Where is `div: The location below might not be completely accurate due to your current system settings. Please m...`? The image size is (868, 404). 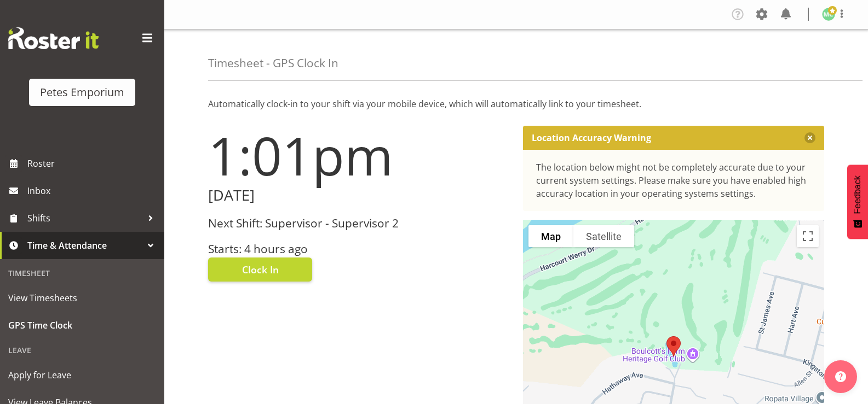 div: The location below might not be completely accurate due to your current system settings. Please m... is located at coordinates (673, 180).